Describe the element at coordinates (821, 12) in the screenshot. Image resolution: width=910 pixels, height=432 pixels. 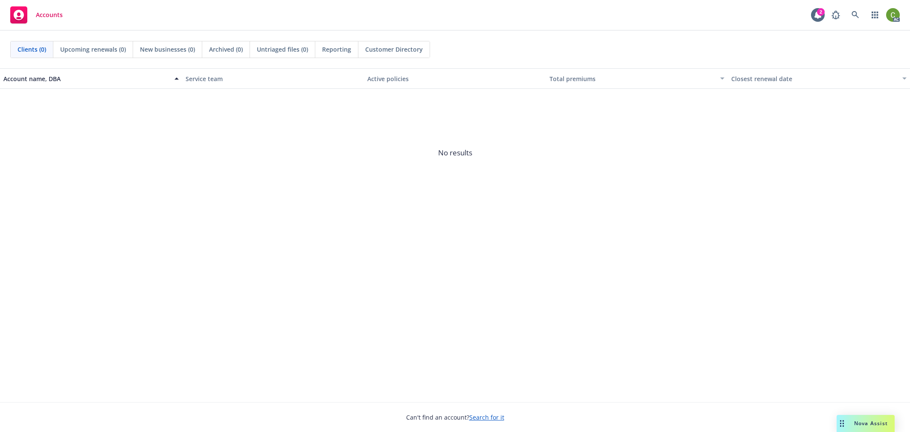
I see `div: 2` at that location.